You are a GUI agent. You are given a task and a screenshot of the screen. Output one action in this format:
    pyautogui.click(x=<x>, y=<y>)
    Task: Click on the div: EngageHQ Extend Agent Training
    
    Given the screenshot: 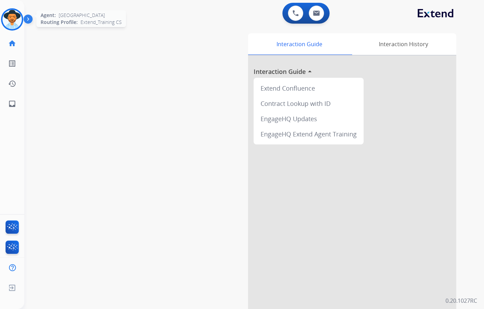 What is the action you would take?
    pyautogui.click(x=308, y=134)
    